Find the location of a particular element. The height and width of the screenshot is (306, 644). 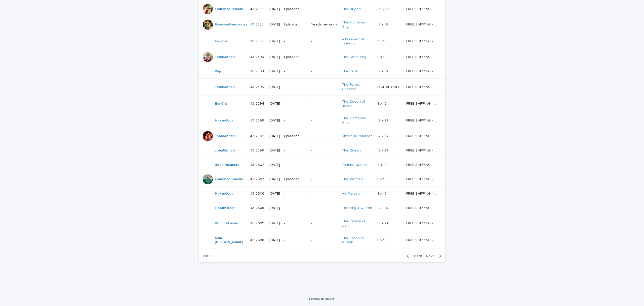

p: #312583 is located at coordinates (257, 9).